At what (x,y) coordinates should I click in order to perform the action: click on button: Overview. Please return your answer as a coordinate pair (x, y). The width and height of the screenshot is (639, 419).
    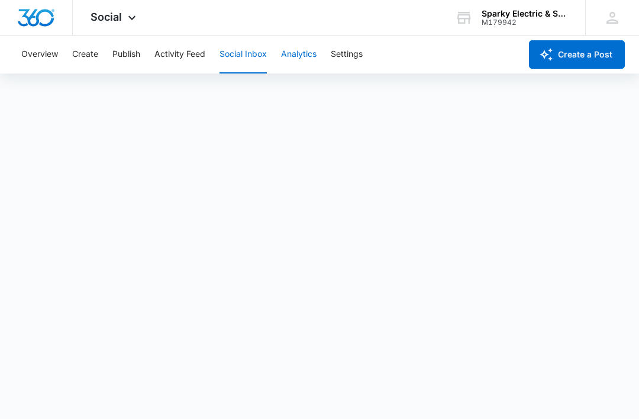
    Looking at the image, I should click on (40, 54).